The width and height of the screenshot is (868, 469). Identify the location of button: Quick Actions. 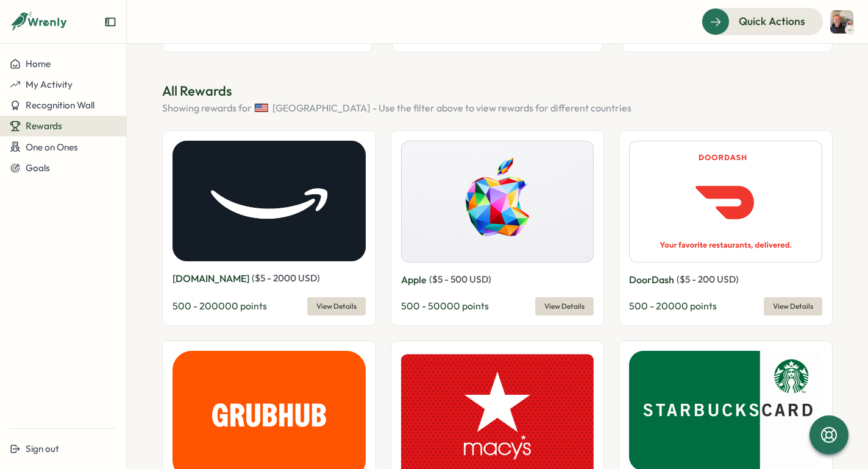
(762, 22).